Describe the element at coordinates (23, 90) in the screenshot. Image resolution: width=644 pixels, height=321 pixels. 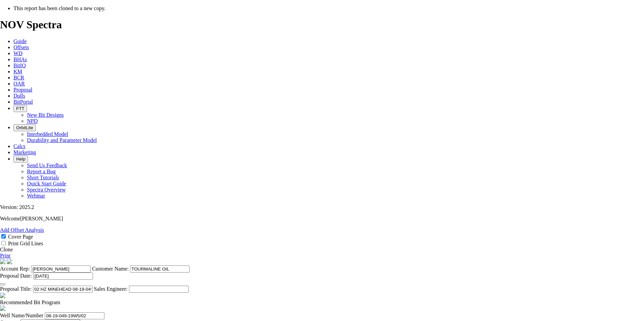
I see `span: Proposal` at that location.